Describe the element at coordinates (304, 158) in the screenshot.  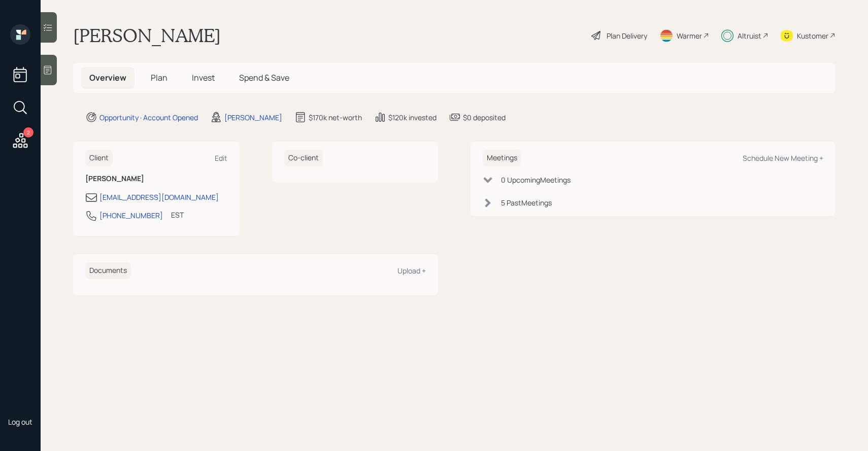
I see `h6: Co-client` at that location.